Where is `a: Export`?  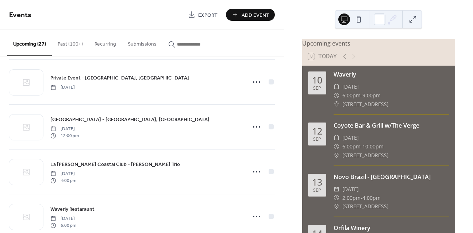 a: Export is located at coordinates (202, 15).